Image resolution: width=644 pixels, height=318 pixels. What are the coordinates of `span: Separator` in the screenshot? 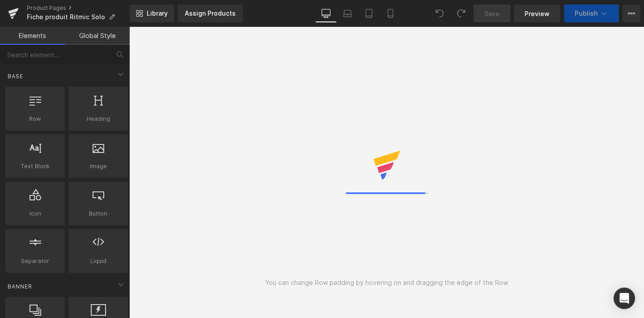 It's located at (35, 261).